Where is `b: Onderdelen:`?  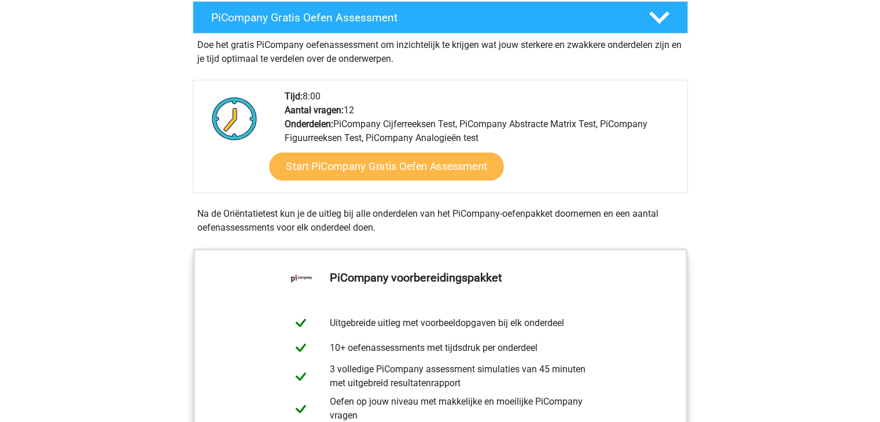 b: Onderdelen: is located at coordinates (309, 124).